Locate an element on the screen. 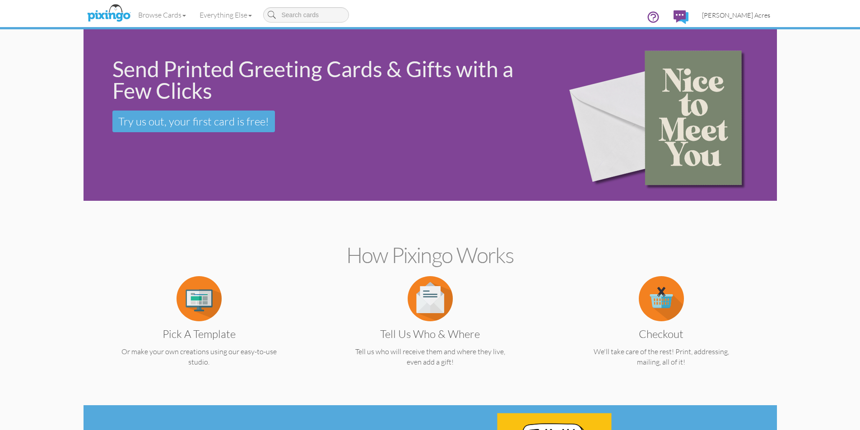 The image size is (860, 430). img: pixingo logo is located at coordinates (109, 14).